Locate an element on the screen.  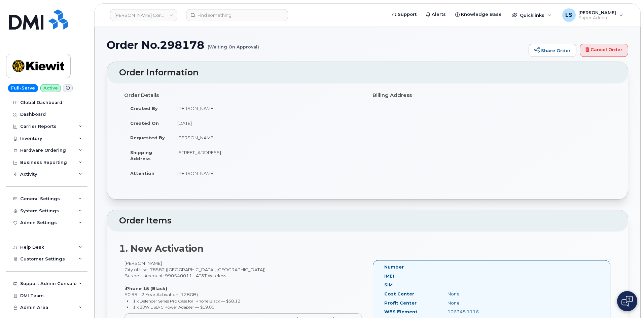
strong: Created By is located at coordinates (144, 109).